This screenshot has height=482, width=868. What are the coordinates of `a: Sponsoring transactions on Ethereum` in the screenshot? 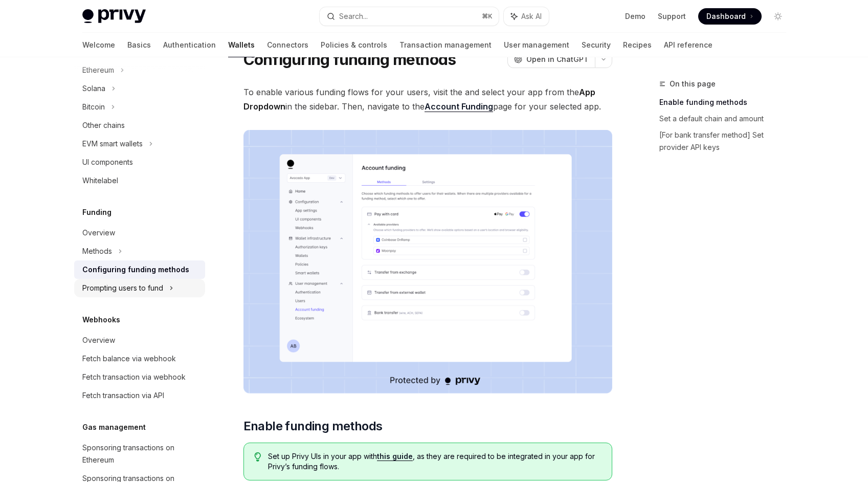 It's located at (140, 454).